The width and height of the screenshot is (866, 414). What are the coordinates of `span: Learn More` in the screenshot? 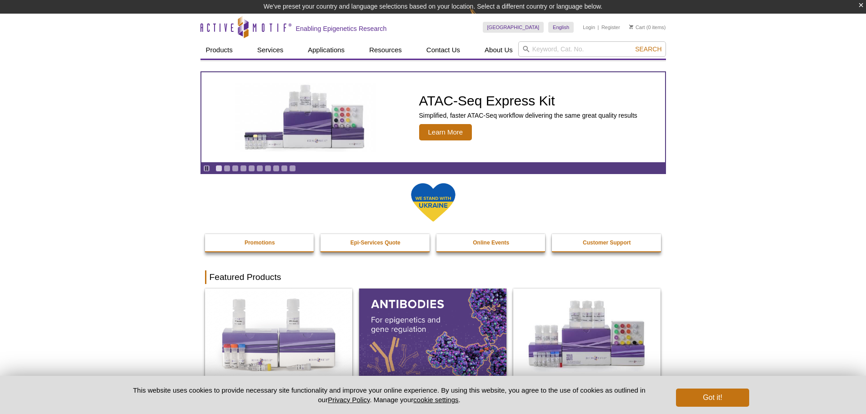 It's located at (445, 132).